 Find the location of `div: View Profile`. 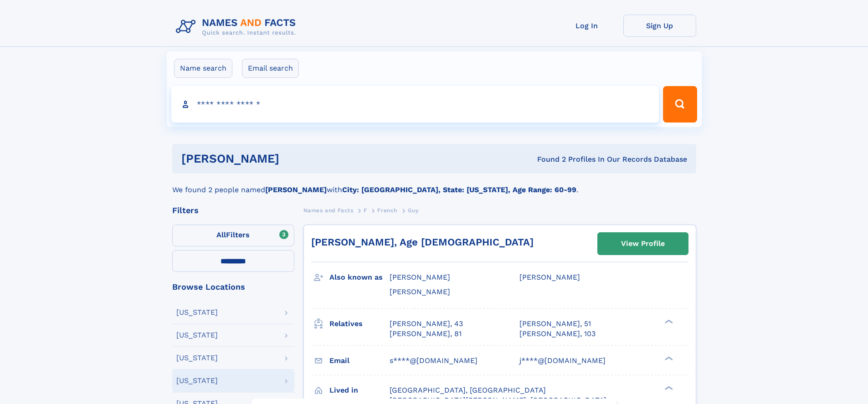

div: View Profile is located at coordinates (643, 243).